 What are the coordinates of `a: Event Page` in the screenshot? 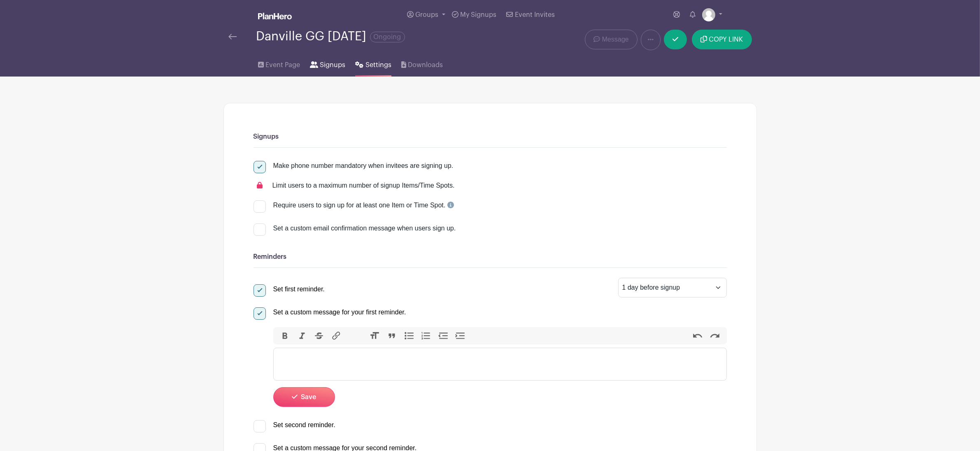 It's located at (279, 63).